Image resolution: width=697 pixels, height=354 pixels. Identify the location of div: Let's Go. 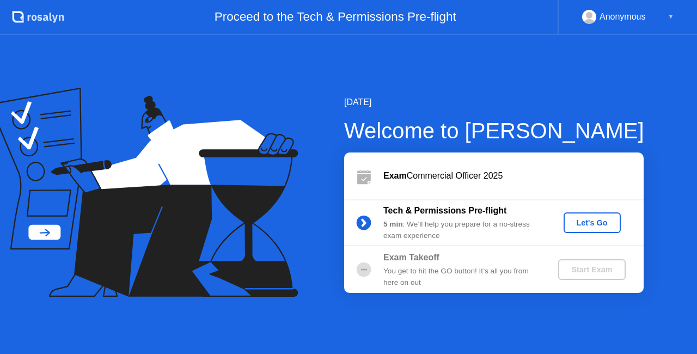
(592, 223).